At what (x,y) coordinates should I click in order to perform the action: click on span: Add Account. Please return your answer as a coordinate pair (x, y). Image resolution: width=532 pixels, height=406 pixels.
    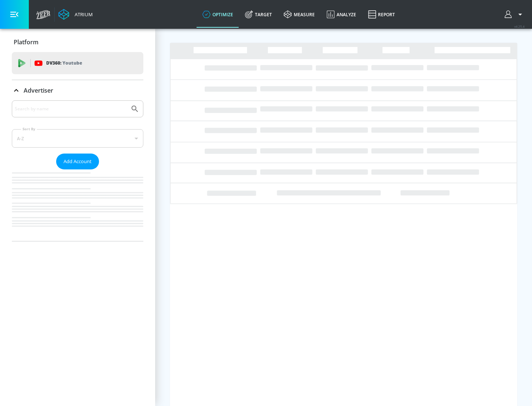
    Looking at the image, I should click on (78, 161).